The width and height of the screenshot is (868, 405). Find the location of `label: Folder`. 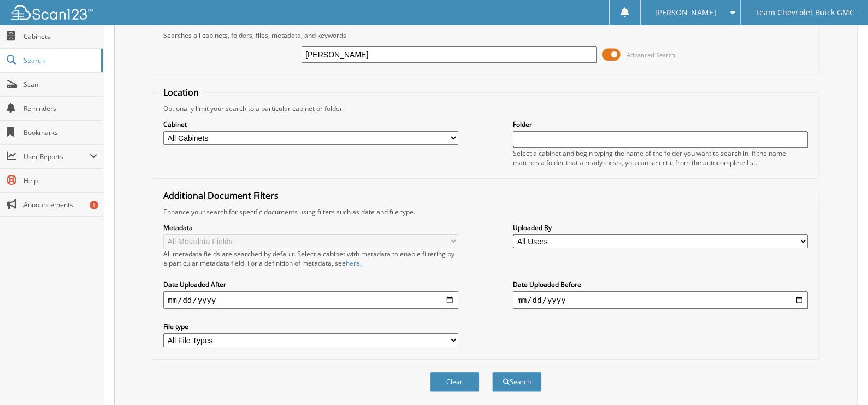

label: Folder is located at coordinates (660, 124).